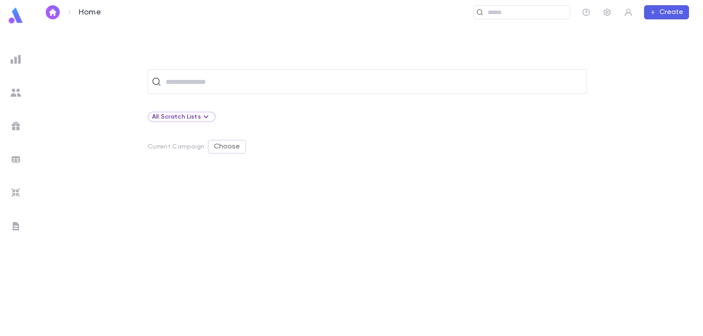  Describe the element at coordinates (16, 15) in the screenshot. I see `img: logo` at that location.